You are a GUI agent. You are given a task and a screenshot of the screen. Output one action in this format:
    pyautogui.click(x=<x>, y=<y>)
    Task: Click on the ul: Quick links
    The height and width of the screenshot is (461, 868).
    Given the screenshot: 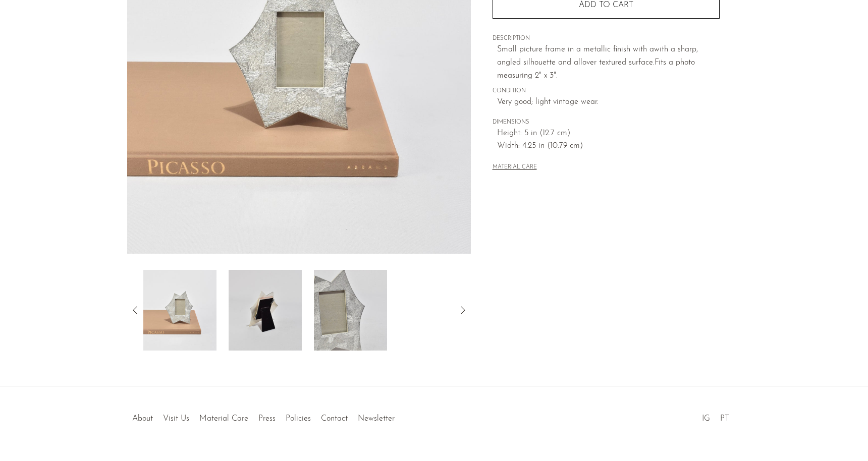 What is the action you would take?
    pyautogui.click(x=263, y=416)
    